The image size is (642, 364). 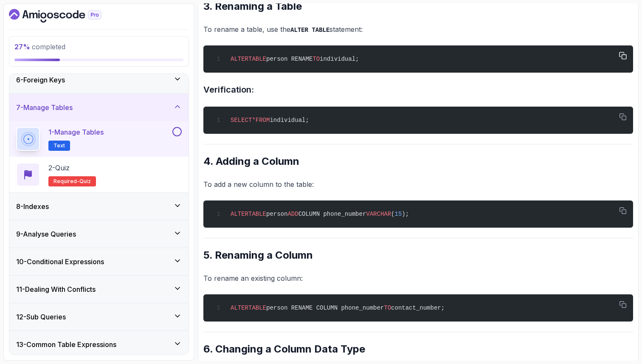 What do you see at coordinates (418, 255) in the screenshot?
I see `h2: 5. Renaming a Column` at bounding box center [418, 255].